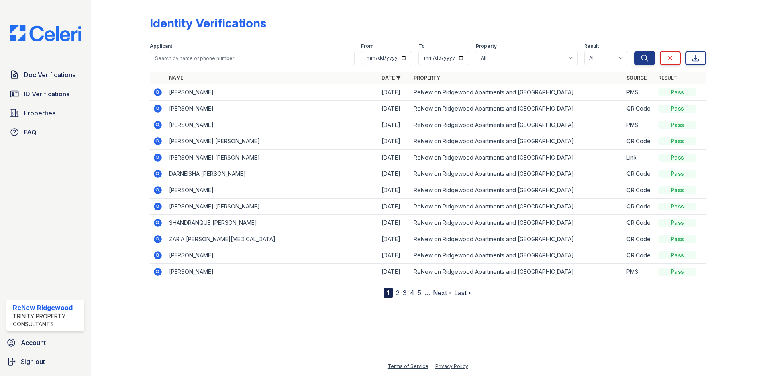 The width and height of the screenshot is (765, 376). What do you see at coordinates (408, 366) in the screenshot?
I see `a: Terms of Service` at bounding box center [408, 366].